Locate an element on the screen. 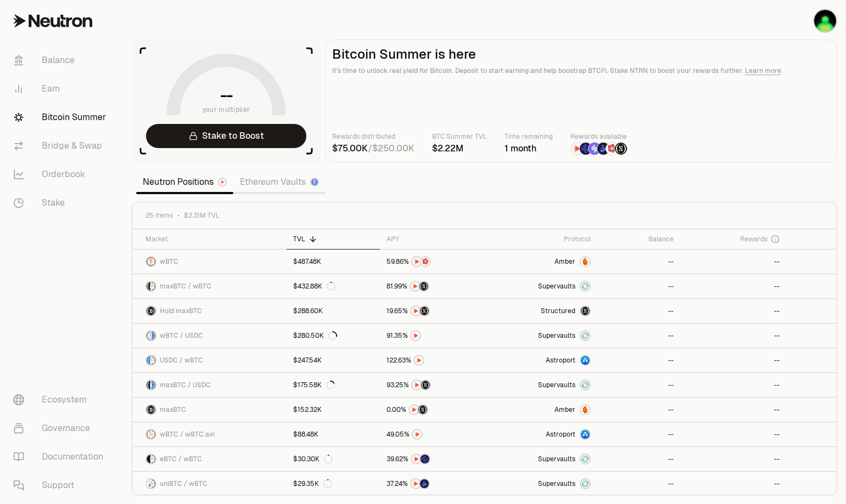 The height and width of the screenshot is (504, 846). a: Astroport is located at coordinates (543, 434).